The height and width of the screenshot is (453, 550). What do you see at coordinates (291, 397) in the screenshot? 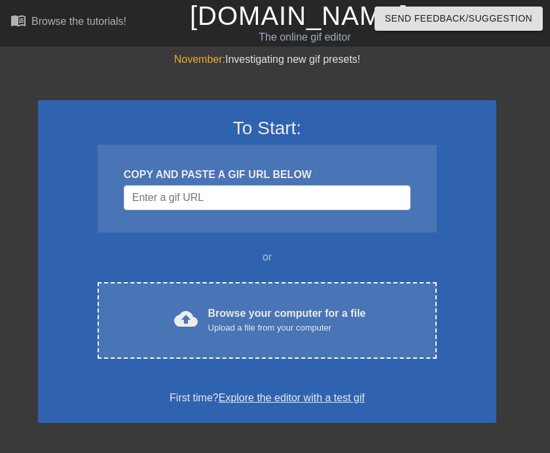
I see `a: Explore the editor with a test gif` at bounding box center [291, 397].